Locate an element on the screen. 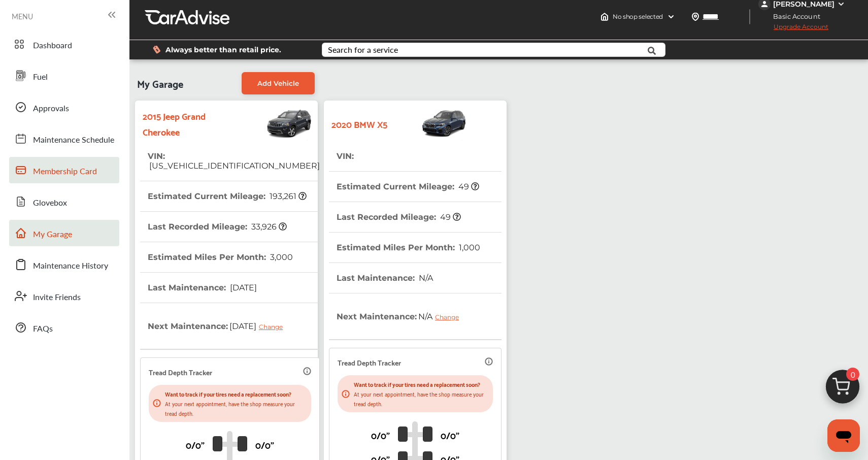  img: header-down-arrow.9dd2ce7d.svg is located at coordinates (671, 17).